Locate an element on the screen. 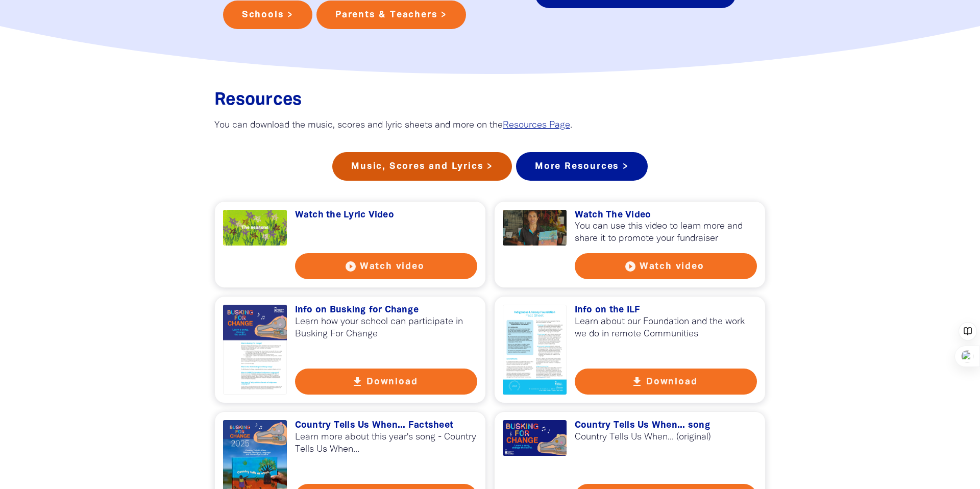 This screenshot has height=489, width=980. a: Schools > is located at coordinates (267, 15).